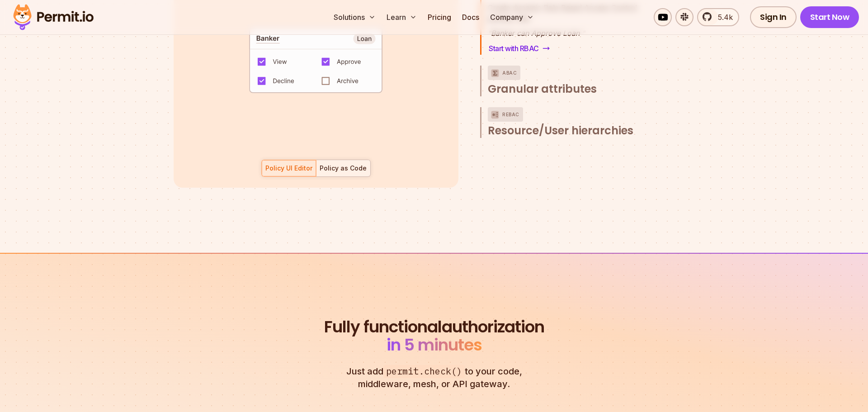 This screenshot has width=868, height=412. I want to click on span: in 5 minutes, so click(434, 345).